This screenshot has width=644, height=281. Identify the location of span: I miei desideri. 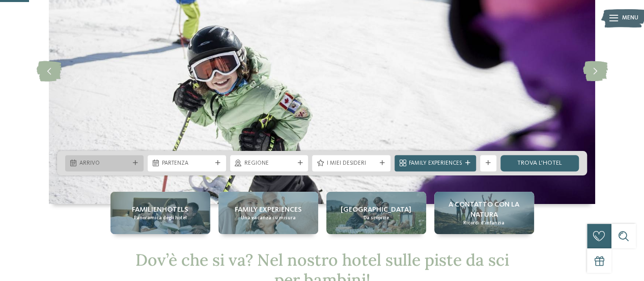
(351, 164).